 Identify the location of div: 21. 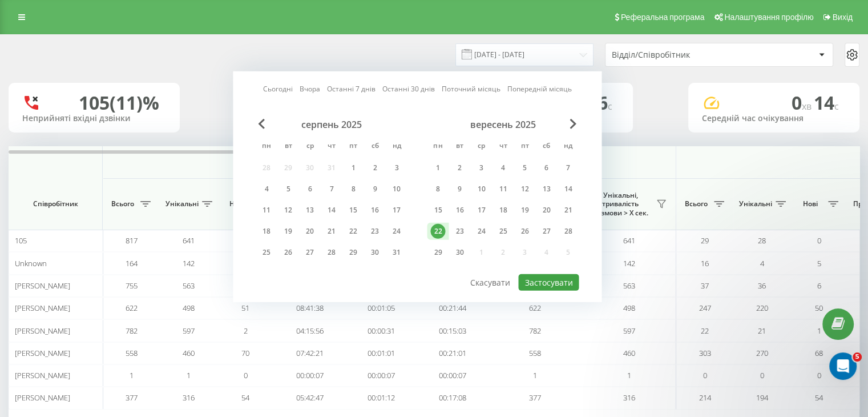
(568, 210).